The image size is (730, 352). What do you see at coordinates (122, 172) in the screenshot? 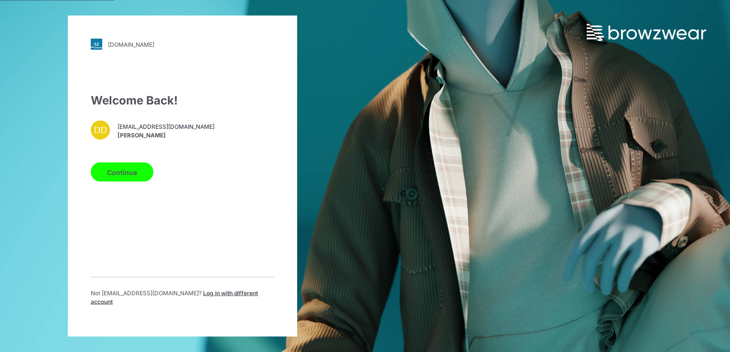
I see `button: Continue` at bounding box center [122, 172].